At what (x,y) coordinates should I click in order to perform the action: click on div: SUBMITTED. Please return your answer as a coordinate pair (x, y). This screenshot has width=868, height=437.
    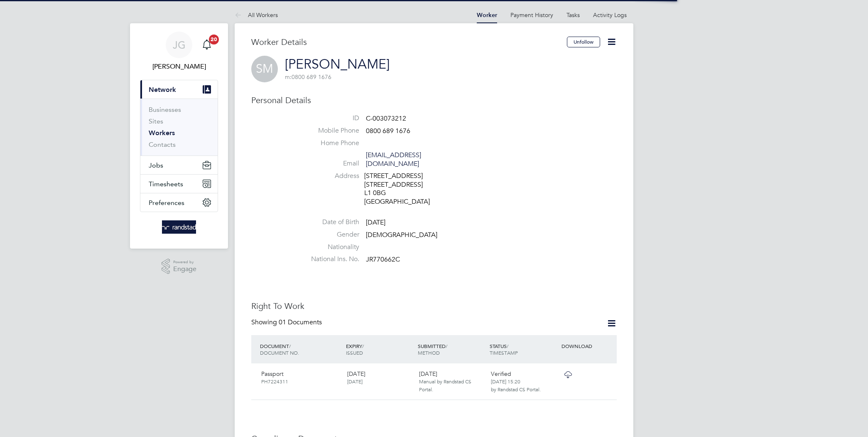
    Looking at the image, I should click on (452, 349).